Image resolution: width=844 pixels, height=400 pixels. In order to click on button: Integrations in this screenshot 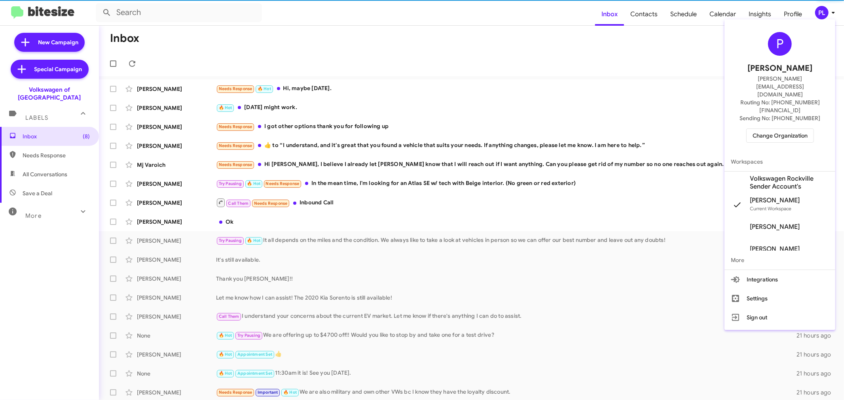, I will do `click(779, 280)`.